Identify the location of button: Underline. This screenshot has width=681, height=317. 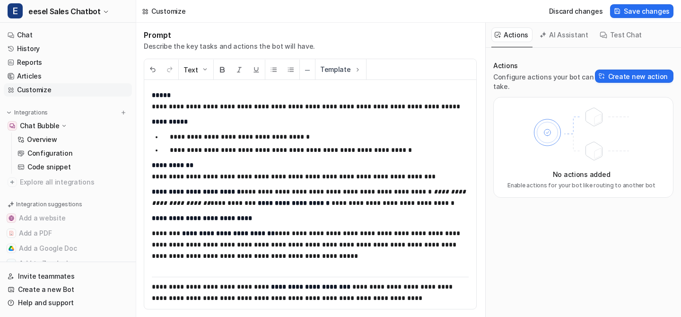
(256, 70).